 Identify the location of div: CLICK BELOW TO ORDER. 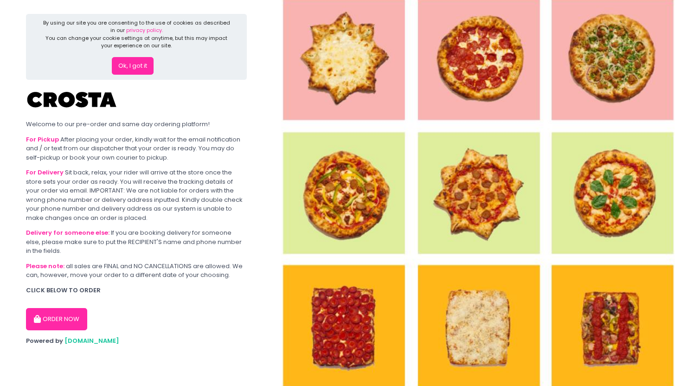
(136, 291).